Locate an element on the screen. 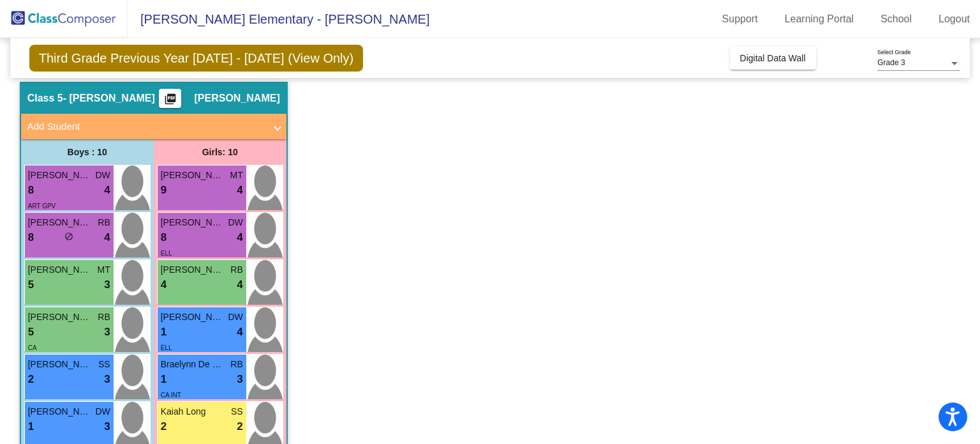 Image resolution: width=980 pixels, height=444 pixels. div: Boys : 10 is located at coordinates (88, 152).